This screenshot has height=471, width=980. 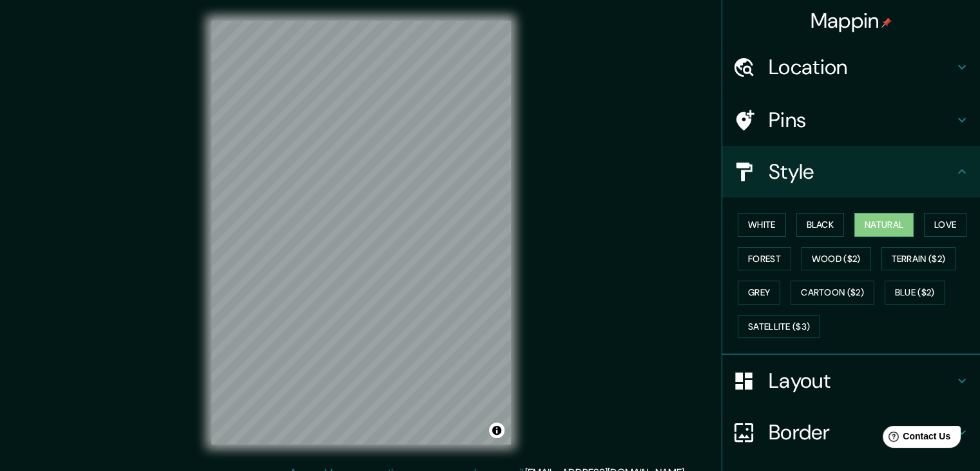 What do you see at coordinates (919, 259) in the screenshot?
I see `button: Terrain ($2)` at bounding box center [919, 259].